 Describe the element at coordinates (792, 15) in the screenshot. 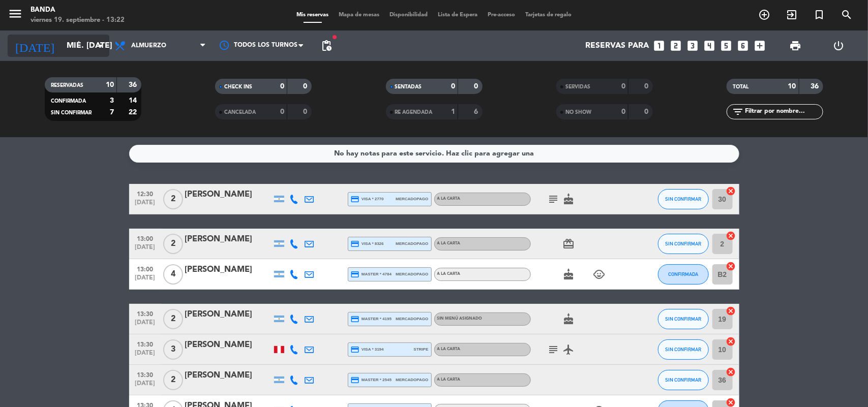

I see `i: exit_to_app` at that location.